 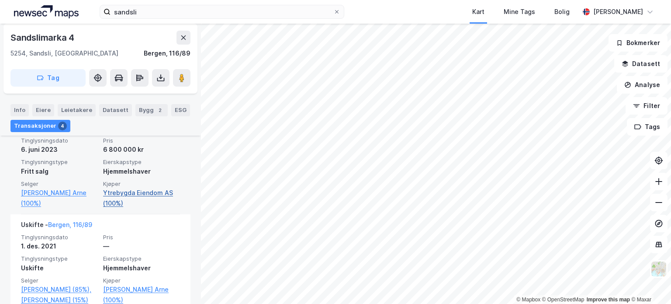 I want to click on div: Leietakere, so click(x=76, y=110).